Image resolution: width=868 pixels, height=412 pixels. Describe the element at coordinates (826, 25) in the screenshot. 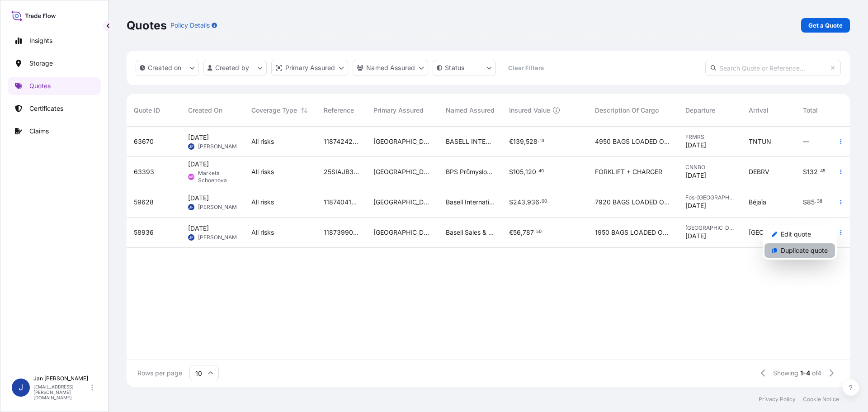

I see `p: Get a Quote` at that location.